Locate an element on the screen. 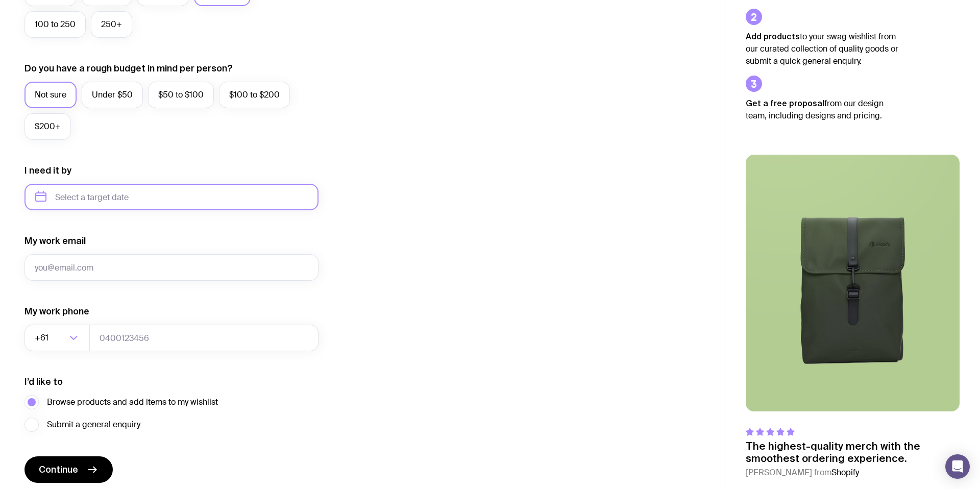 This screenshot has width=980, height=489. input: you@email.com is located at coordinates (171, 267).